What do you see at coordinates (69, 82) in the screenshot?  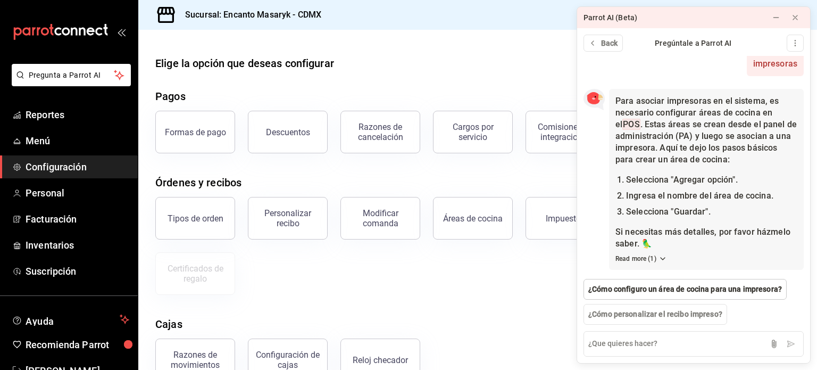 I see `a: Pregunta a Parrot AI` at bounding box center [69, 82].